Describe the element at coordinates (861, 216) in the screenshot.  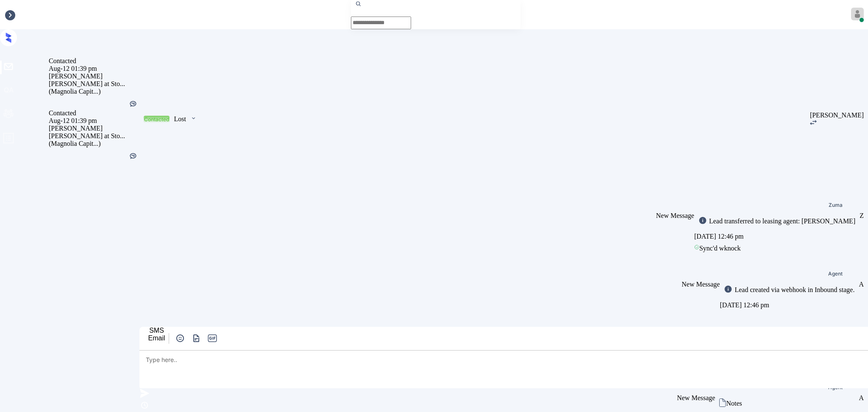
I see `div: Z` at that location.